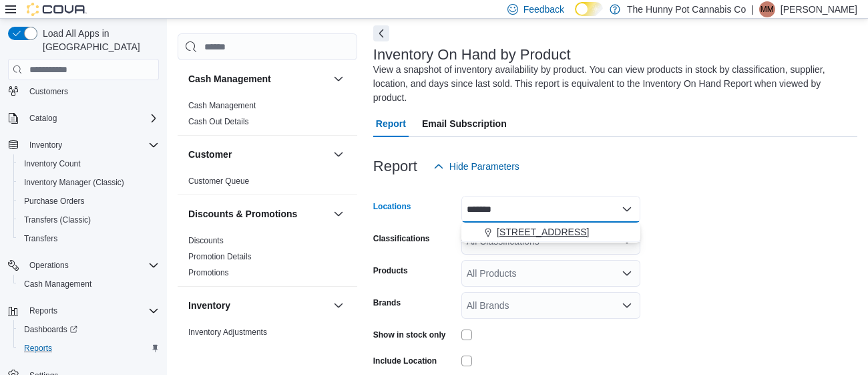 The height and width of the screenshot is (375, 868). What do you see at coordinates (464, 123) in the screenshot?
I see `span: Email Subscription` at bounding box center [464, 123].